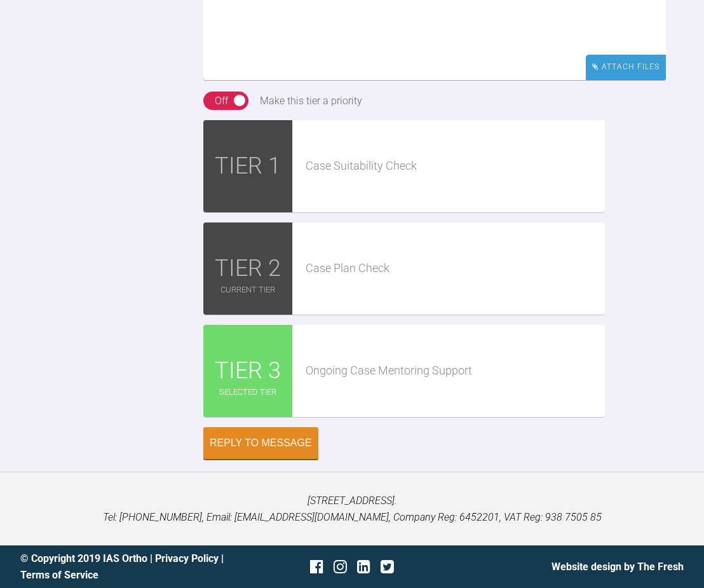  What do you see at coordinates (455, 166) in the screenshot?
I see `div: Case Suitability Check` at bounding box center [455, 166].